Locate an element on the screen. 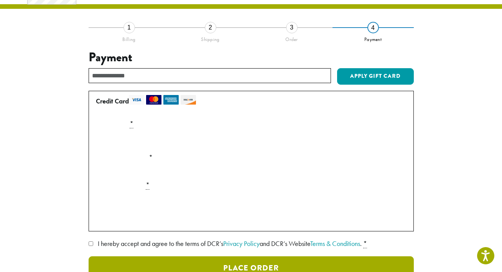 Image resolution: width=502 pixels, height=272 pixels. a: Privacy Policy is located at coordinates (241, 243).